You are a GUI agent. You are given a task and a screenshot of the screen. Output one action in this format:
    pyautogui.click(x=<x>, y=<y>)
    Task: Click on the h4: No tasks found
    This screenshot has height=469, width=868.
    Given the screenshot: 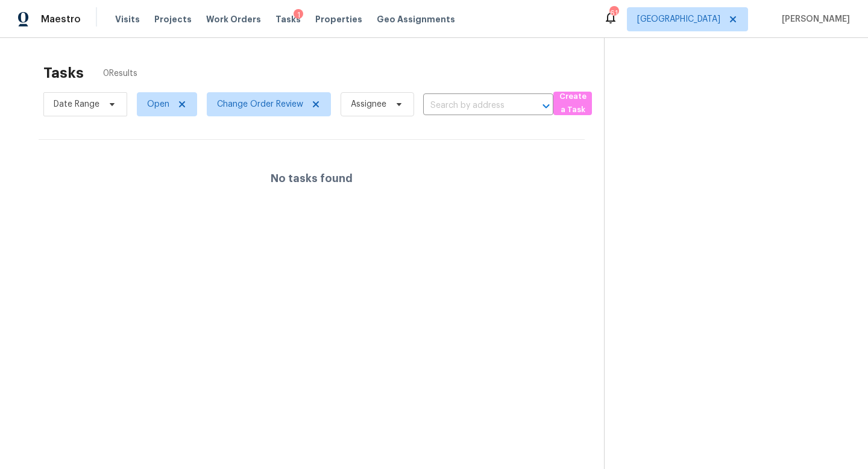 What is the action you would take?
    pyautogui.click(x=312, y=179)
    